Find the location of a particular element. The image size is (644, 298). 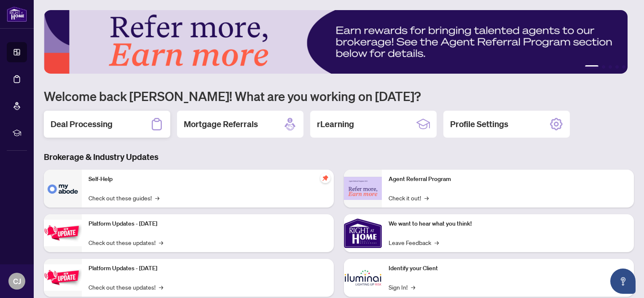

h2: rLearning is located at coordinates (335, 124).